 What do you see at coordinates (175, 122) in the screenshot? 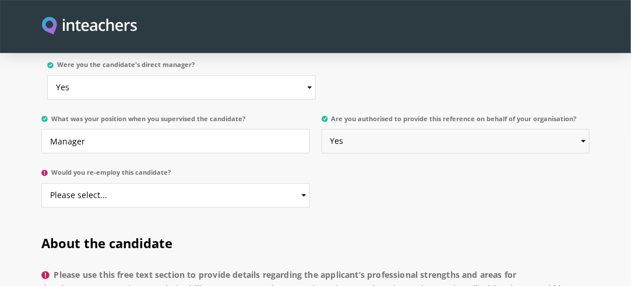
I see `label: What was your position when you supervised the candidate?` at bounding box center [175, 122].